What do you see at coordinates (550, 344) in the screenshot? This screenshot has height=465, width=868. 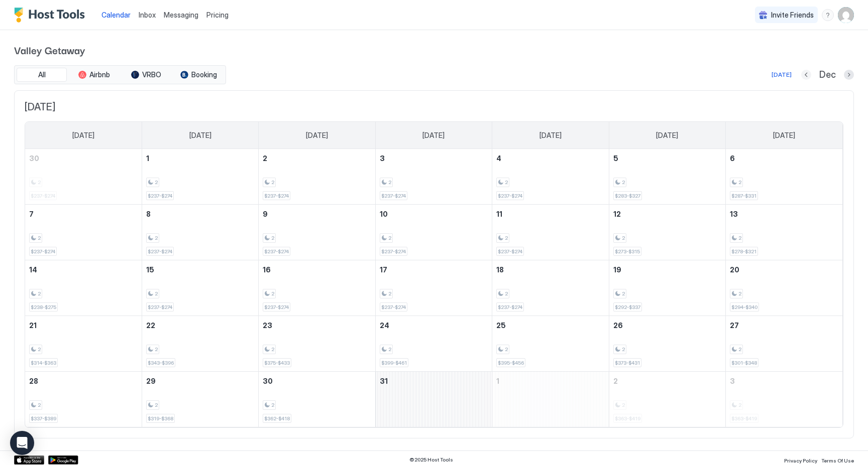 I see `td: December 25, 2025` at bounding box center [550, 344].